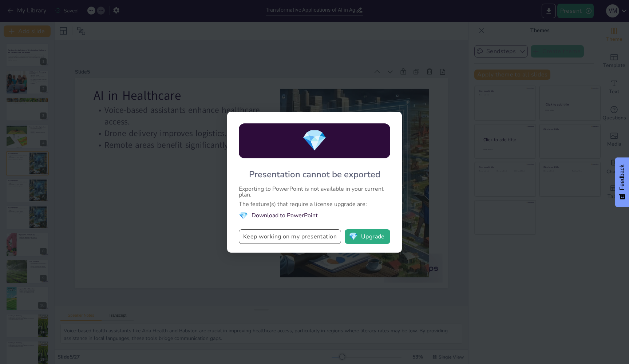  I want to click on button: diamondUpgrade, so click(367, 237).